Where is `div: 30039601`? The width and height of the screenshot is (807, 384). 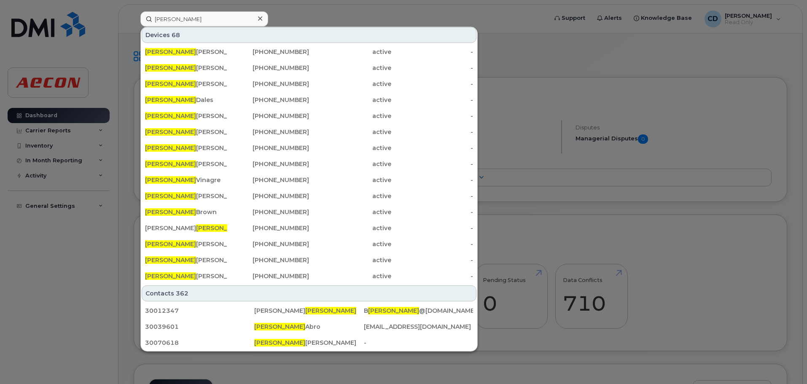 div: 30039601 is located at coordinates (199, 327).